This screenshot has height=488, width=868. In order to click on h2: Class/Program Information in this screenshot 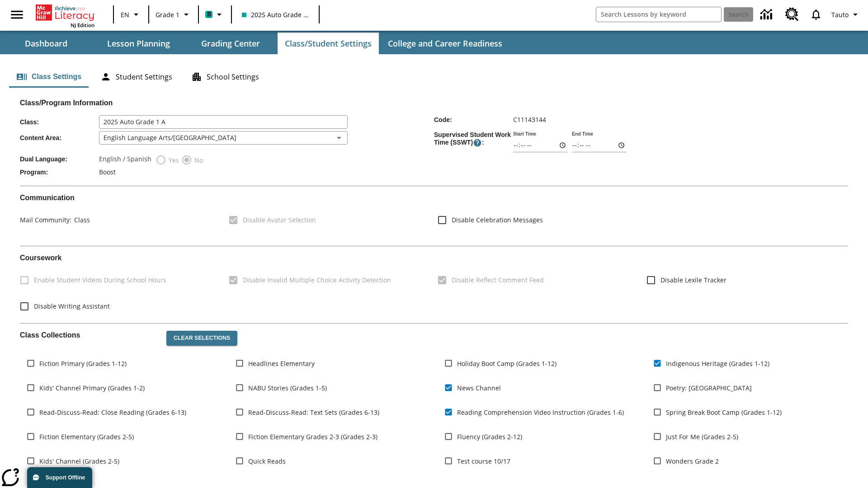, I will do `click(434, 102)`.